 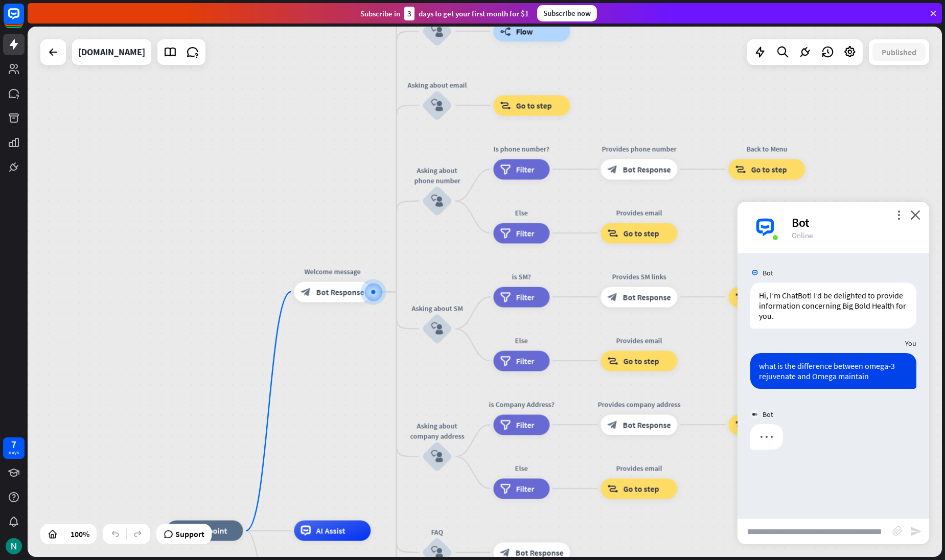 I want to click on img: ceee058c6cabd4f577f8.gif, so click(x=755, y=415).